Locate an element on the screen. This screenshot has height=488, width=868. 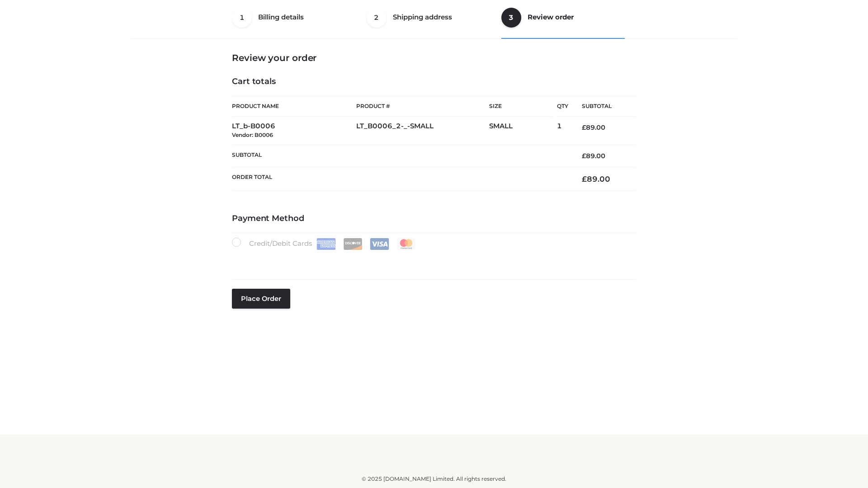
th: Product # is located at coordinates (423, 106).